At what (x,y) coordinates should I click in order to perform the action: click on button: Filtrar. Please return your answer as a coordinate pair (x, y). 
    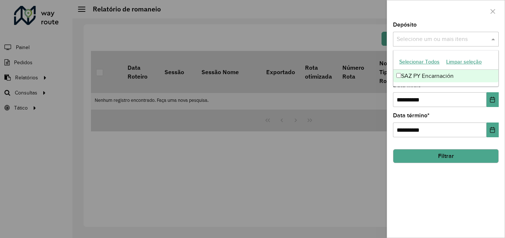
    Looking at the image, I should click on (445, 156).